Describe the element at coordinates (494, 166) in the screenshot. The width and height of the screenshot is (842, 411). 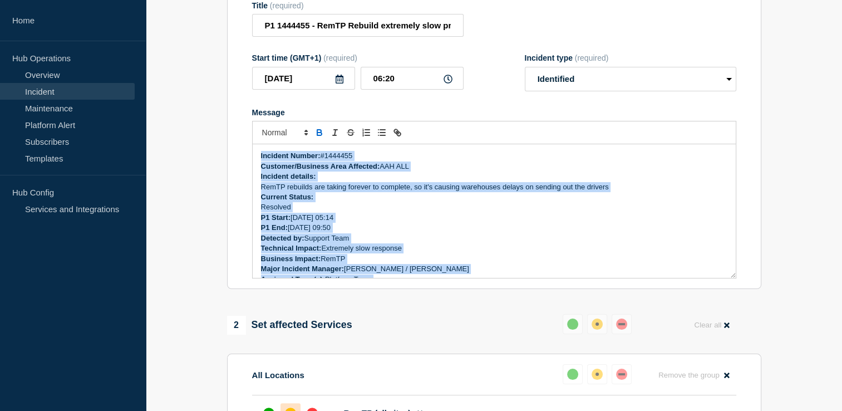
I see `p: AAH ALL` at that location.